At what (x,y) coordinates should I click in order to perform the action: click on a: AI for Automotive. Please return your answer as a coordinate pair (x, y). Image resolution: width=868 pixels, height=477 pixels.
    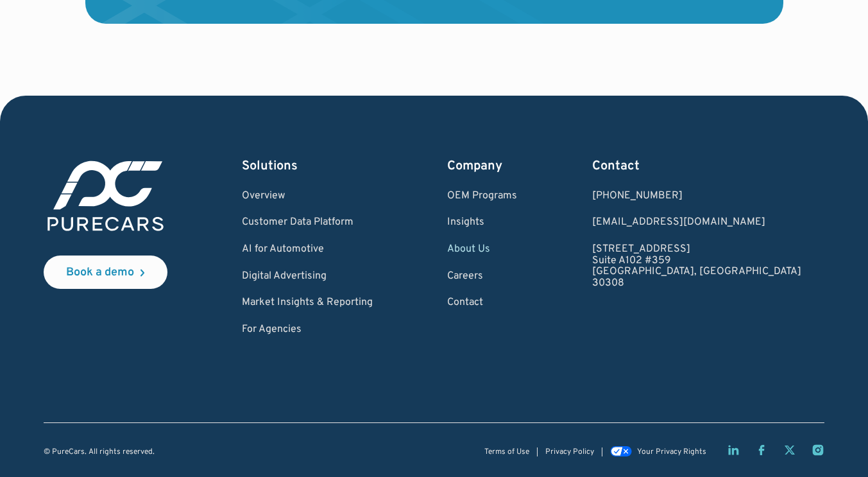
    Looking at the image, I should click on (307, 249).